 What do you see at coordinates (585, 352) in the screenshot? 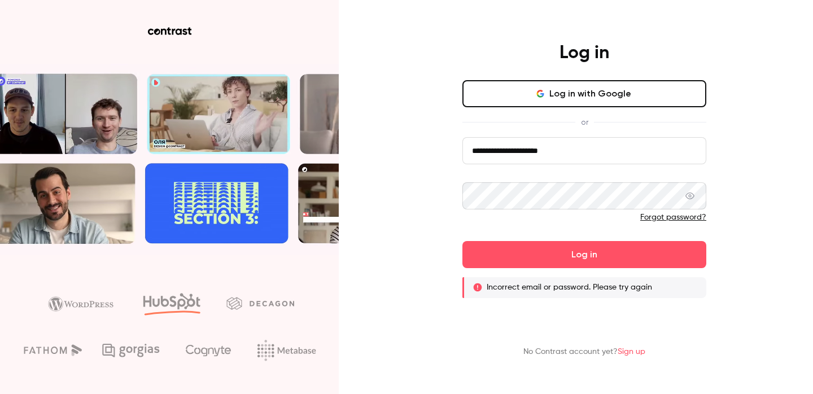
I see `p: No Contrast account yet?` at bounding box center [585, 352].